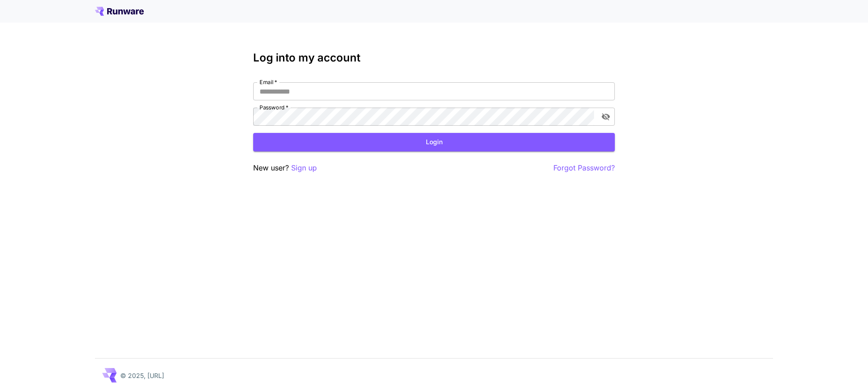 The width and height of the screenshot is (868, 392). What do you see at coordinates (434, 58) in the screenshot?
I see `h3: Log into my account` at bounding box center [434, 58].